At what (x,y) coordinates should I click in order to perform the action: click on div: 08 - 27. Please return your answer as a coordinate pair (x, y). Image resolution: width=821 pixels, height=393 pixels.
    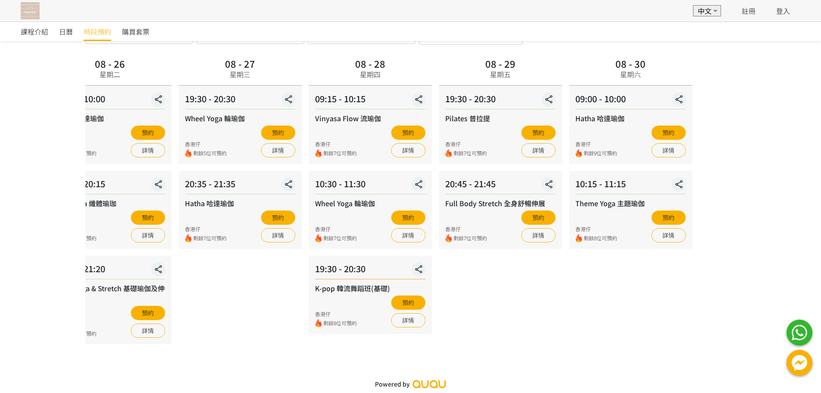
    Looking at the image, I should click on (240, 63).